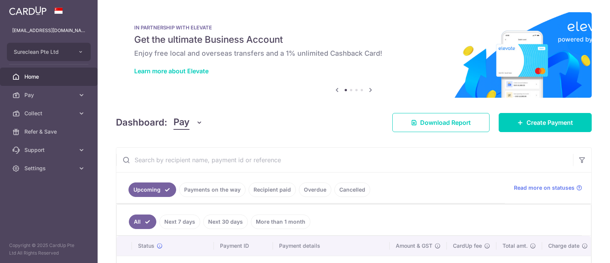  Describe the element at coordinates (243, 246) in the screenshot. I see `th: Payment ID` at that location.